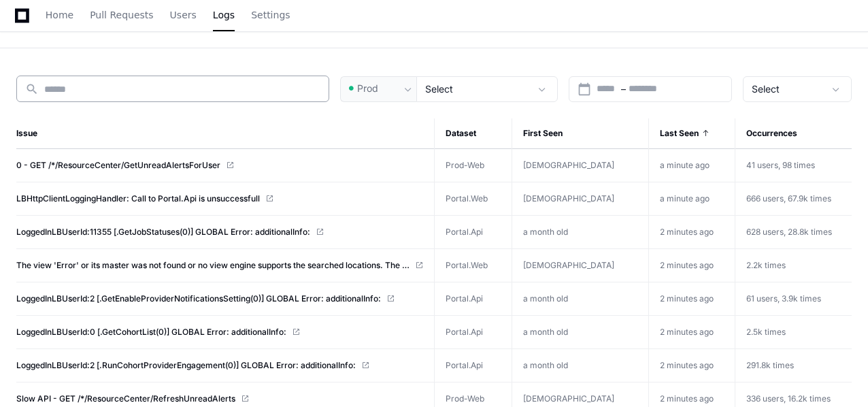 This screenshot has width=868, height=407. What do you see at coordinates (780, 164) in the screenshot?
I see `span: 41 users, 98 times` at bounding box center [780, 164].